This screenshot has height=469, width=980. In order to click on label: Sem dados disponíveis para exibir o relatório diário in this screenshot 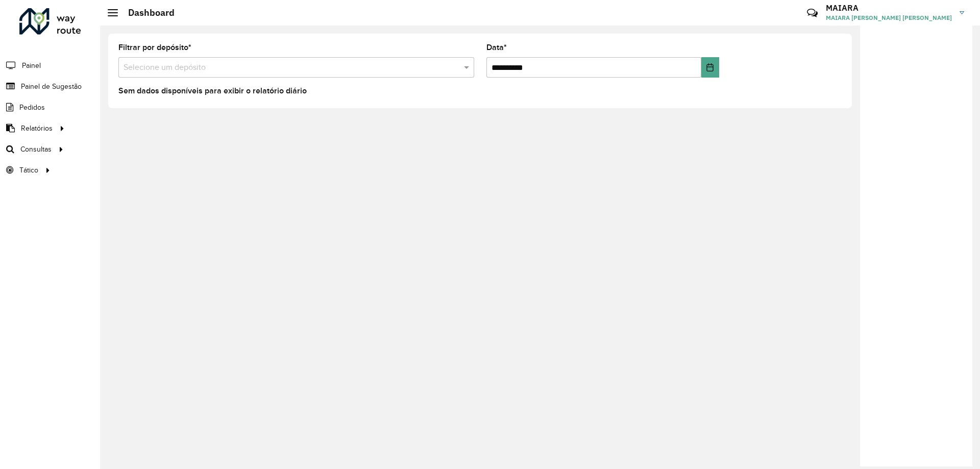, I will do `click(212, 91)`.